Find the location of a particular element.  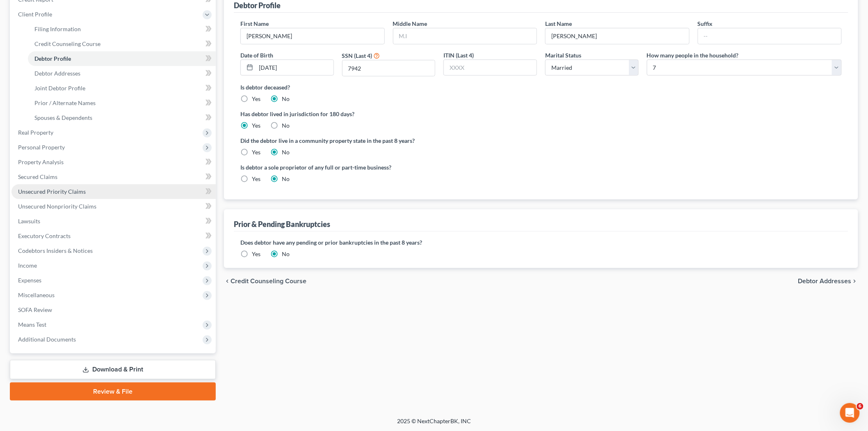

span: Joint Debtor Profile is located at coordinates (60, 88).